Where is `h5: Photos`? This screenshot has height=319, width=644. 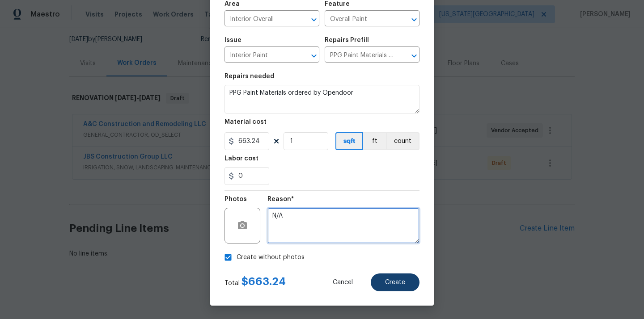
h5: Photos is located at coordinates (236, 199).